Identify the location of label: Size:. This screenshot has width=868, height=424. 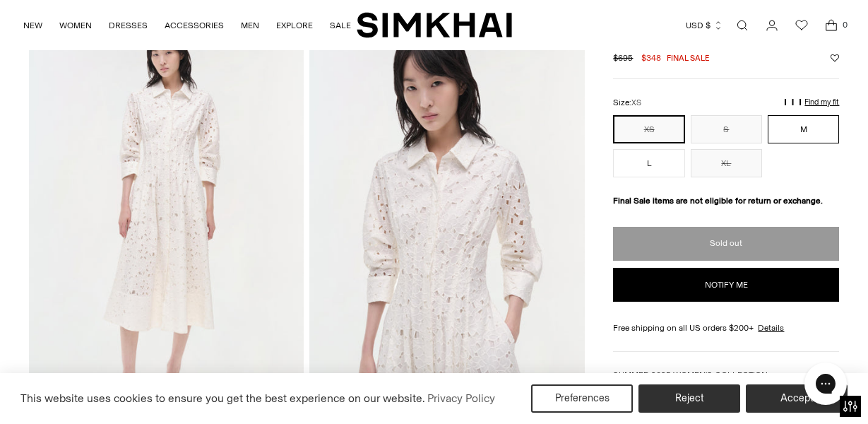
(627, 103).